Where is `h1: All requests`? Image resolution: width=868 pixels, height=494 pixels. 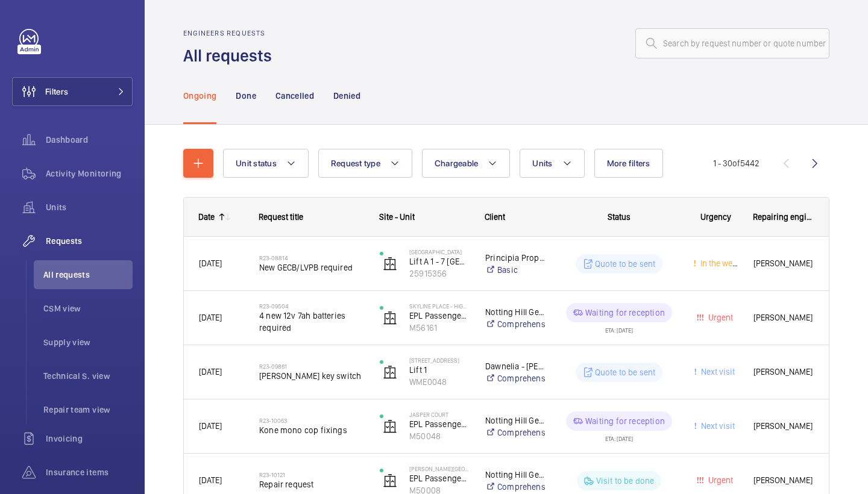 h1: All requests is located at coordinates (230, 55).